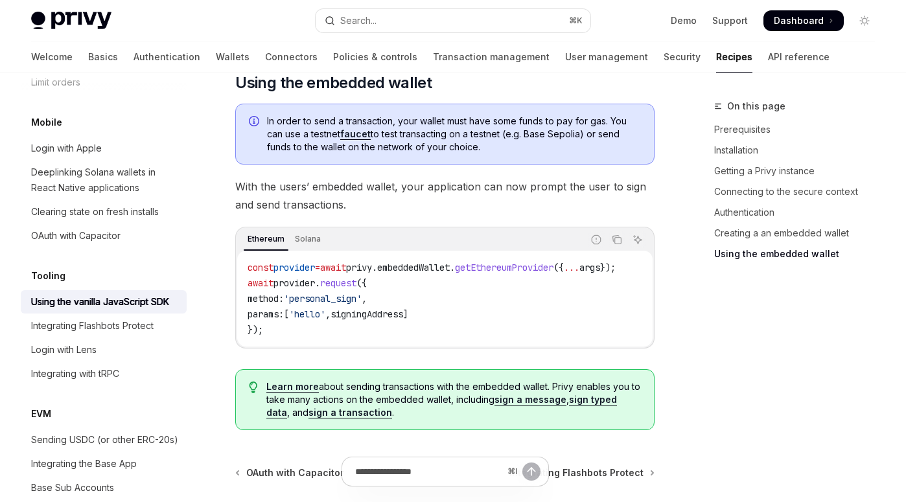  I want to click on h5: Mobile, so click(47, 122).